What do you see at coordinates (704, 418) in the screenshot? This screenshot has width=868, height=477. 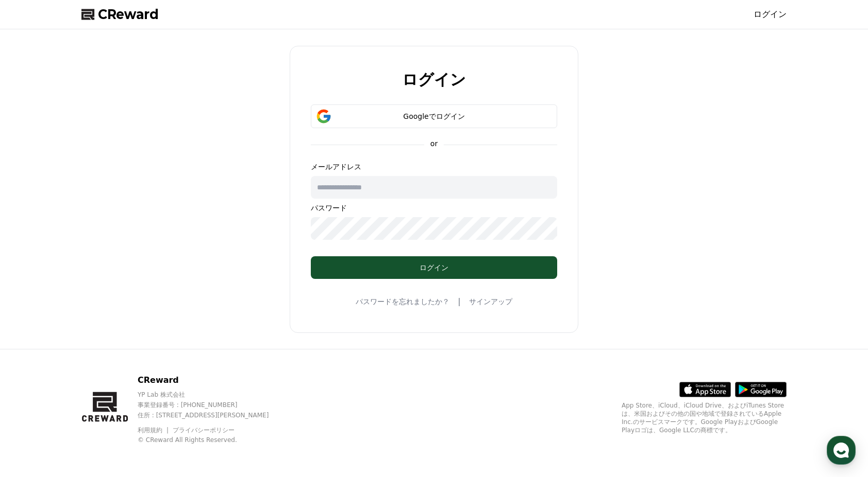 I see `p: App Store、iCloud、iCloud Drive、およびiTunes Storeは、米国およびその他の国や地域で登録されているApple Inc.のサービスマークです。Google P...` at bounding box center [704, 418].